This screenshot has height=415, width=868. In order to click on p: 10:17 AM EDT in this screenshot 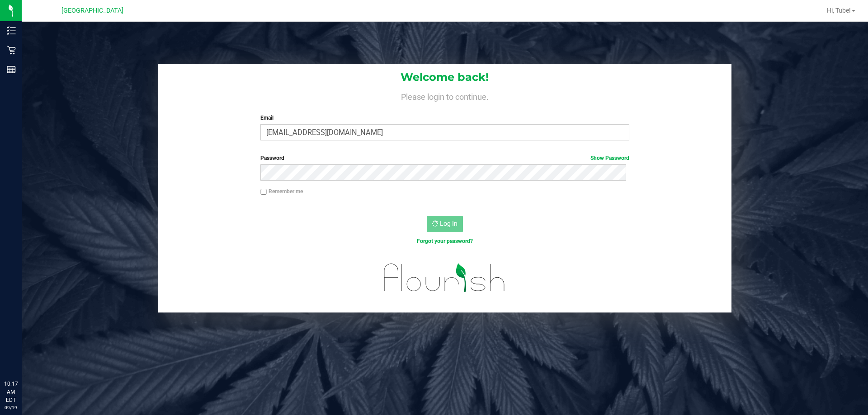, I will do `click(11, 392)`.